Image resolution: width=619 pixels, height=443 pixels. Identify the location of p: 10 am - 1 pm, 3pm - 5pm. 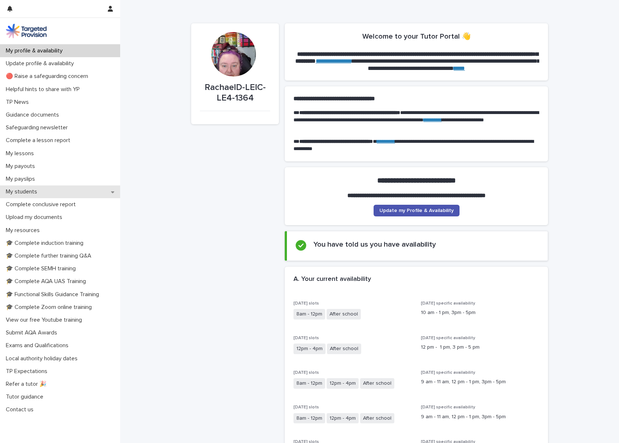
(480, 312).